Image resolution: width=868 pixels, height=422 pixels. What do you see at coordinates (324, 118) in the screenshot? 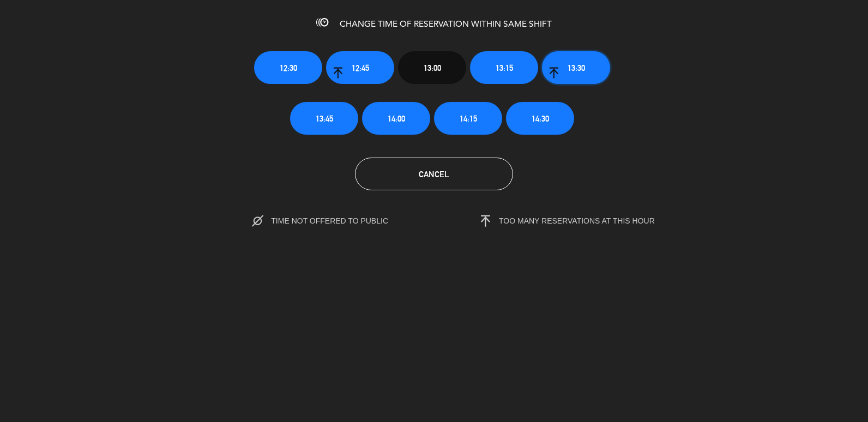
I see `button: 13:45` at bounding box center [324, 118].